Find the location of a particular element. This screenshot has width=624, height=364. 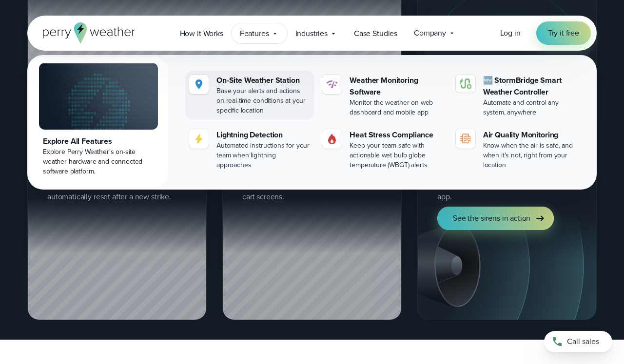

img: lightning-icon.svg is located at coordinates (198, 139).